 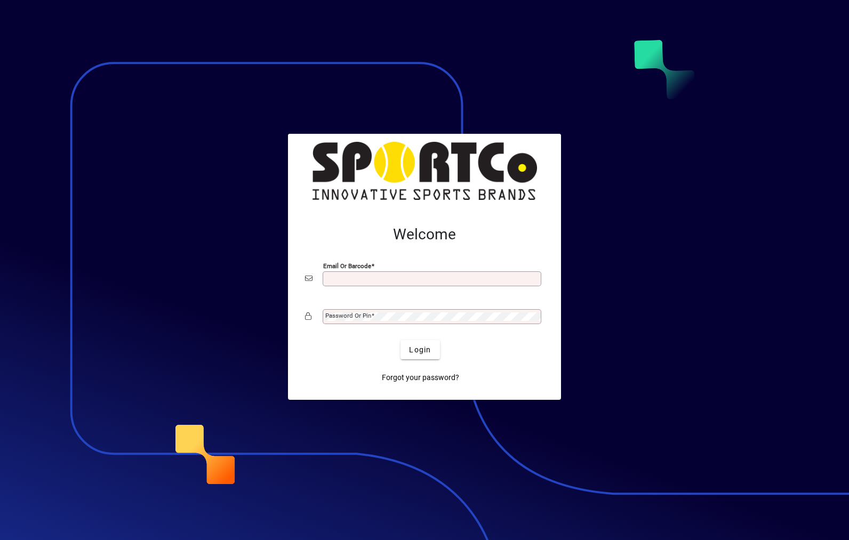 What do you see at coordinates (347, 266) in the screenshot?
I see `mat-label: Email or Barcode` at bounding box center [347, 266].